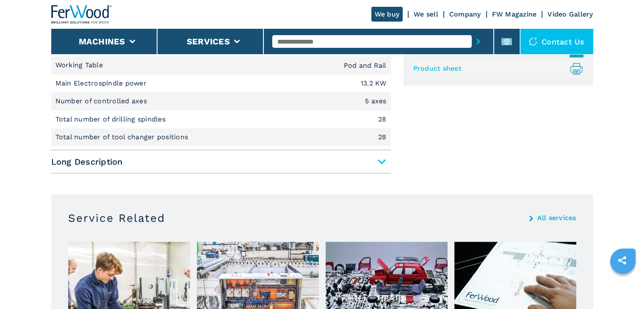 This screenshot has height=309, width=644. What do you see at coordinates (81, 65) in the screenshot?
I see `p: Working Table` at bounding box center [81, 65].